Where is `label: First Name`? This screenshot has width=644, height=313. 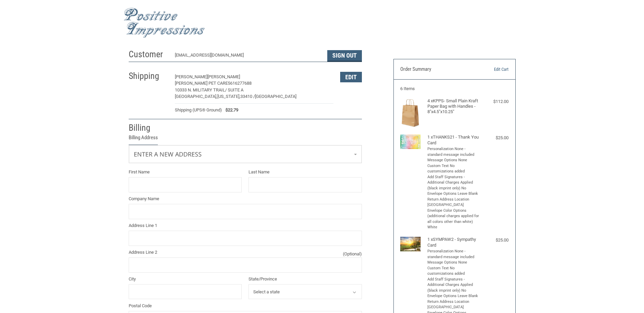 label: First Name is located at coordinates (185, 172).